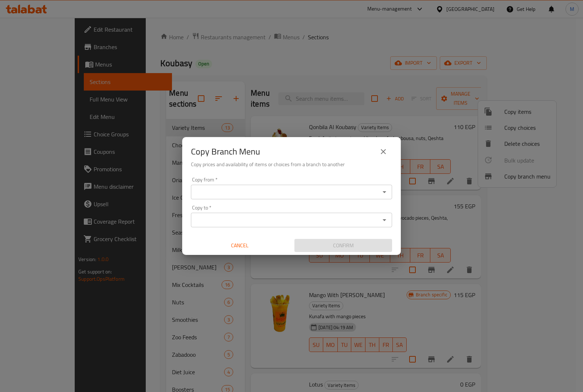 The height and width of the screenshot is (392, 583). Describe the element at coordinates (291, 164) in the screenshot. I see `h6: Copy prices and availability of items or choices from a branch to another` at that location.